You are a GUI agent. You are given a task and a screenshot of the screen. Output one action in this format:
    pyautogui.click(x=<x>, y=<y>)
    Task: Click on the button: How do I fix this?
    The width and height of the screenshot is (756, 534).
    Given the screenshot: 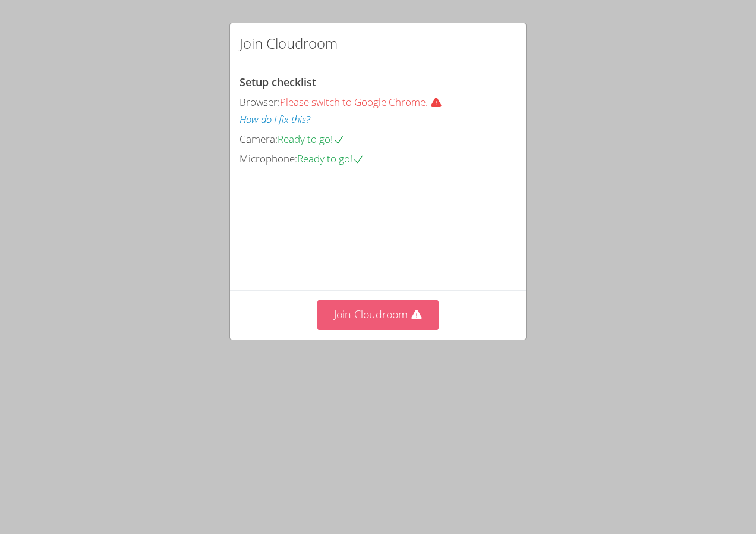 What is the action you would take?
    pyautogui.click(x=275, y=120)
    